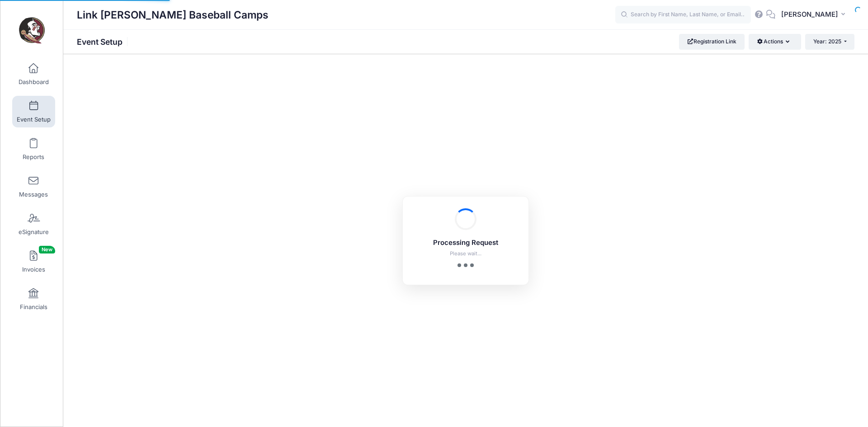 The width and height of the screenshot is (868, 427). I want to click on span: Messages, so click(33, 194).